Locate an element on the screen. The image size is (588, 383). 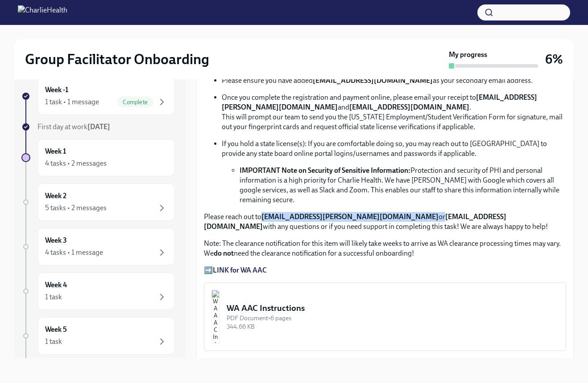
span: Complete is located at coordinates (135, 102).